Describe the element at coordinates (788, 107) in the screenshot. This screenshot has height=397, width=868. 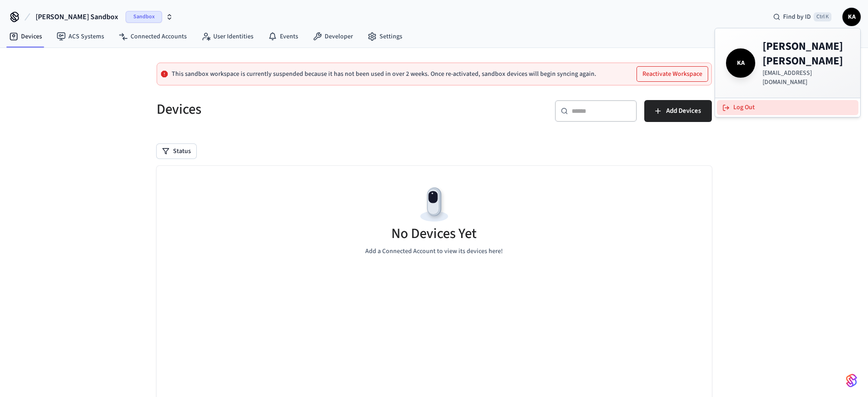
I see `button: Log Out` at that location.